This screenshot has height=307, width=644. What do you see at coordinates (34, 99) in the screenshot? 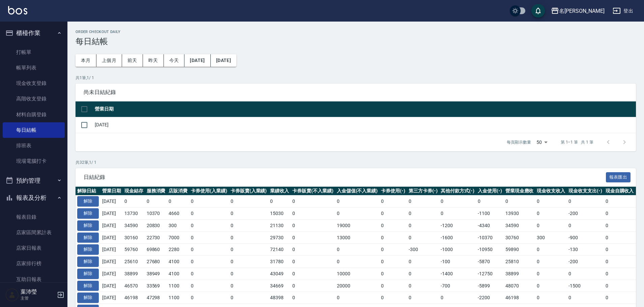
I see `a: 高階收支登錄` at bounding box center [34, 99].